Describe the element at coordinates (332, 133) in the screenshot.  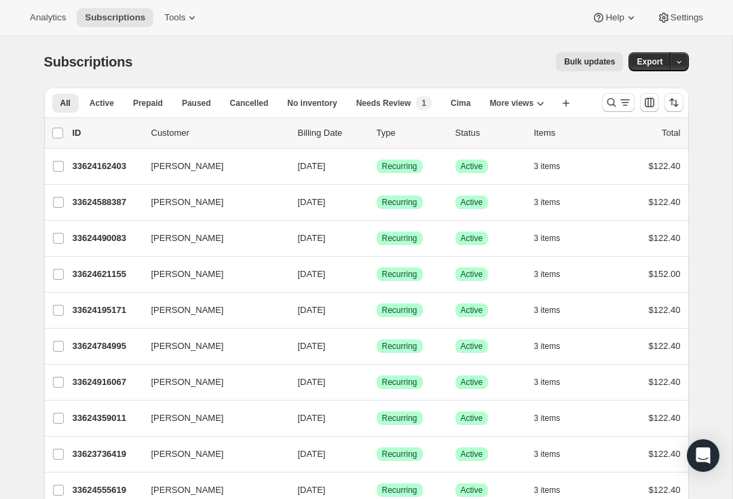
I see `p: Billing Date` at that location.